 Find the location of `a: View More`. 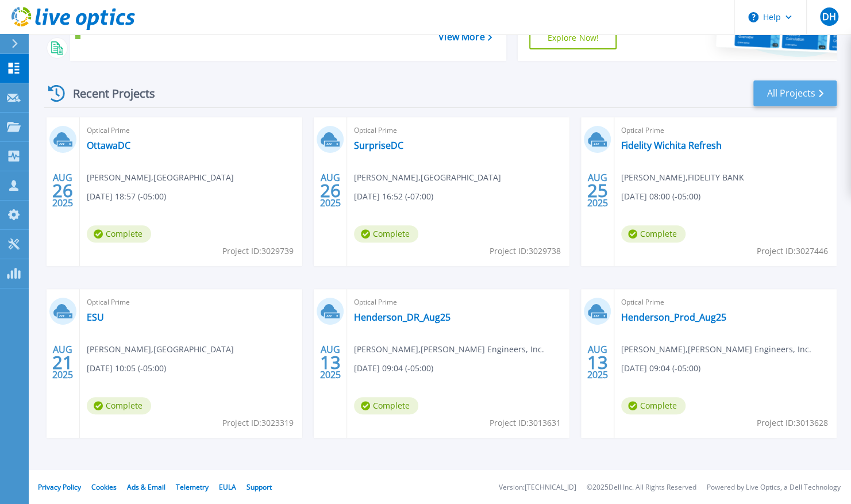

a: View More is located at coordinates (465, 37).